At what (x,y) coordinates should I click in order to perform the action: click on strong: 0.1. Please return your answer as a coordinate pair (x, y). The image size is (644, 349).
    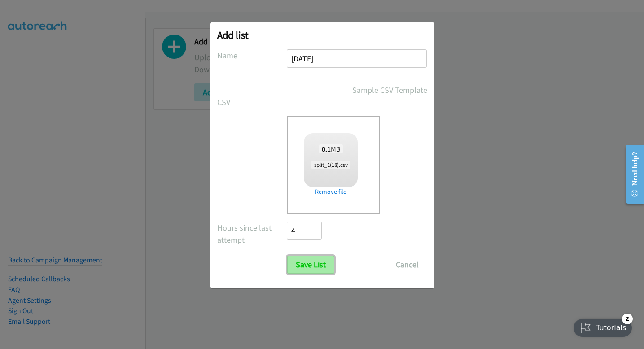
    Looking at the image, I should click on (326, 149).